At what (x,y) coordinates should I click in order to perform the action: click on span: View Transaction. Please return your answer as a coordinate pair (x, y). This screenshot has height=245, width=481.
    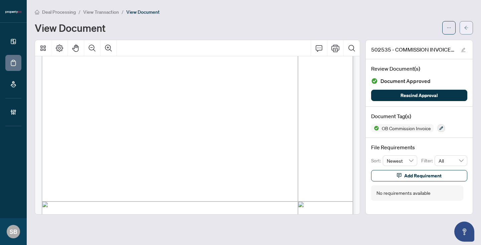
    Looking at the image, I should click on (101, 12).